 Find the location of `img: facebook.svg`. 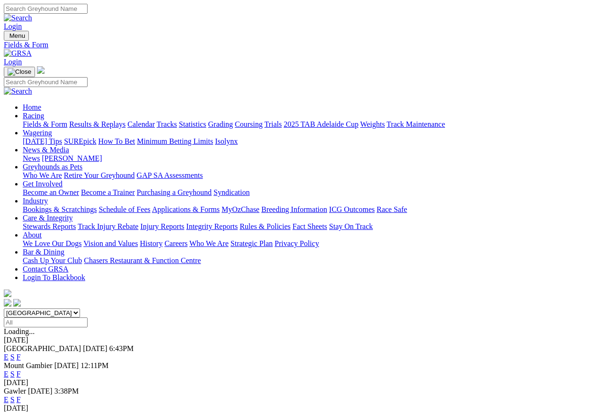

img: facebook.svg is located at coordinates (8, 303).